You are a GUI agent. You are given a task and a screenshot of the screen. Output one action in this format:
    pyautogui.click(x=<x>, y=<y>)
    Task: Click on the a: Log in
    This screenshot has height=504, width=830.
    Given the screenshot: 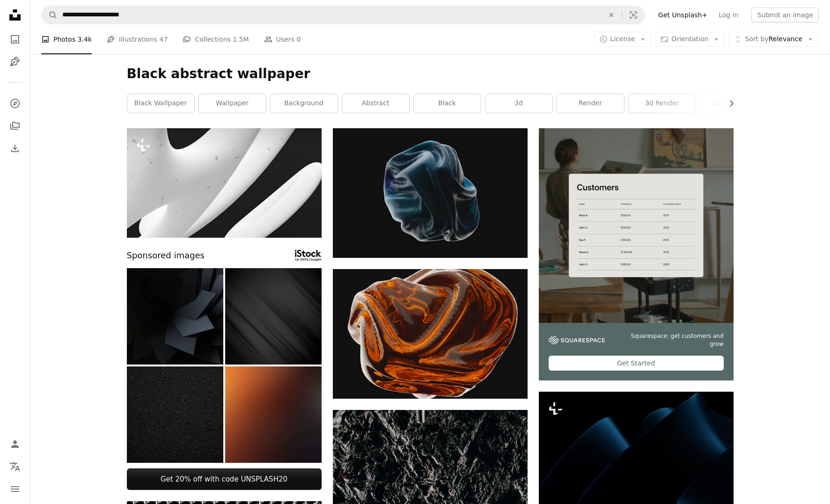 What is the action you would take?
    pyautogui.click(x=728, y=15)
    